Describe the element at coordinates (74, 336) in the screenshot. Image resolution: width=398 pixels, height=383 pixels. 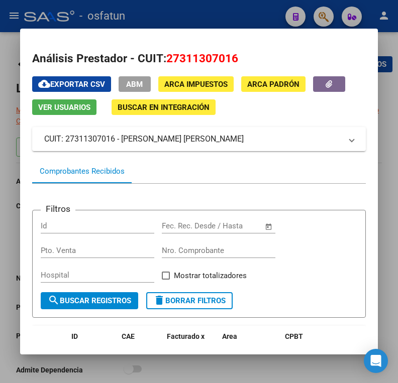
I see `span: ID` at that location.